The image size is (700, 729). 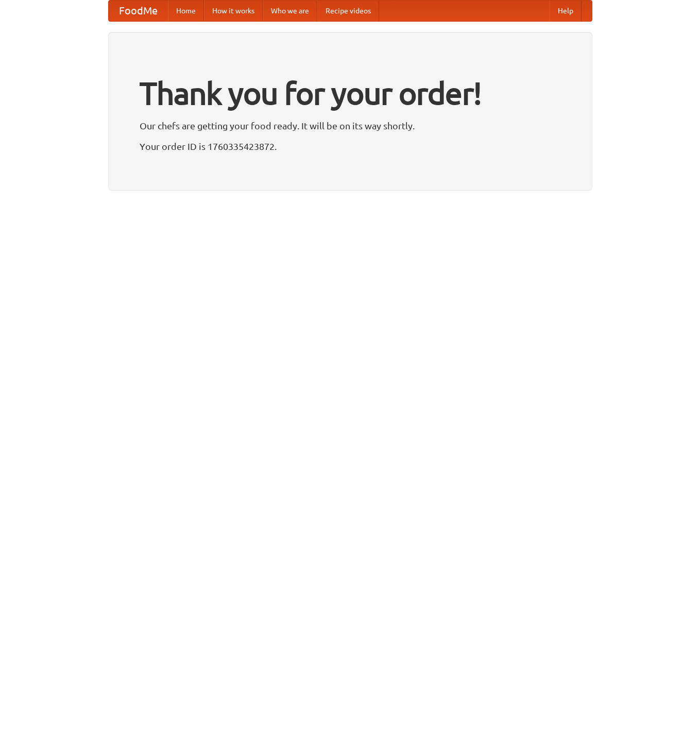 I want to click on p: Your order ID is 1760335423872., so click(x=350, y=146).